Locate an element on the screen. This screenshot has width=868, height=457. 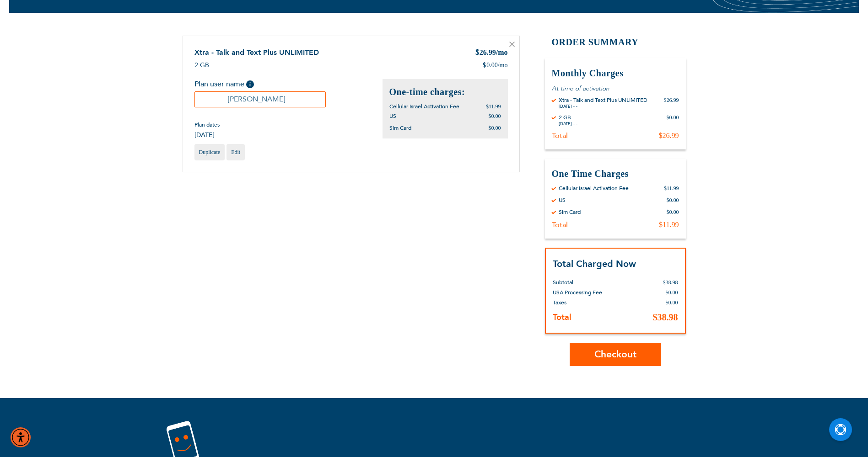
h2: One-time charges: is located at coordinates (445, 92).